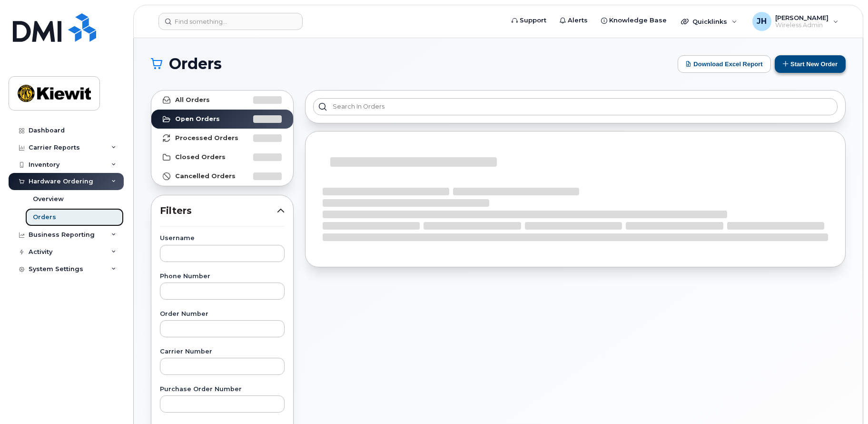  Describe the element at coordinates (222, 276) in the screenshot. I see `label: Phone Number` at that location.